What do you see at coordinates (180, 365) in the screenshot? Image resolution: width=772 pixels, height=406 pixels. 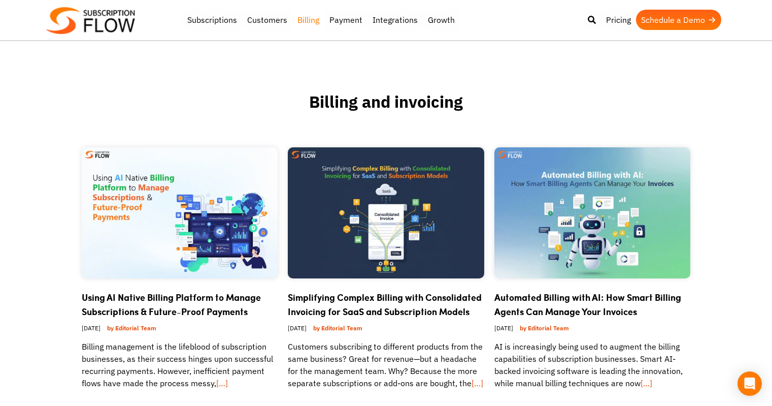 I see `p: Billing management is the lifeblood of subscription businesses, as their success hinges upon succ...` at bounding box center [180, 365].